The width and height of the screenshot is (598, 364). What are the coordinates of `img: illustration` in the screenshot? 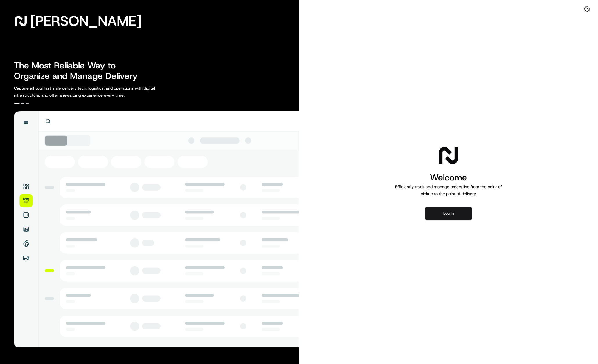 It's located at (156, 230).